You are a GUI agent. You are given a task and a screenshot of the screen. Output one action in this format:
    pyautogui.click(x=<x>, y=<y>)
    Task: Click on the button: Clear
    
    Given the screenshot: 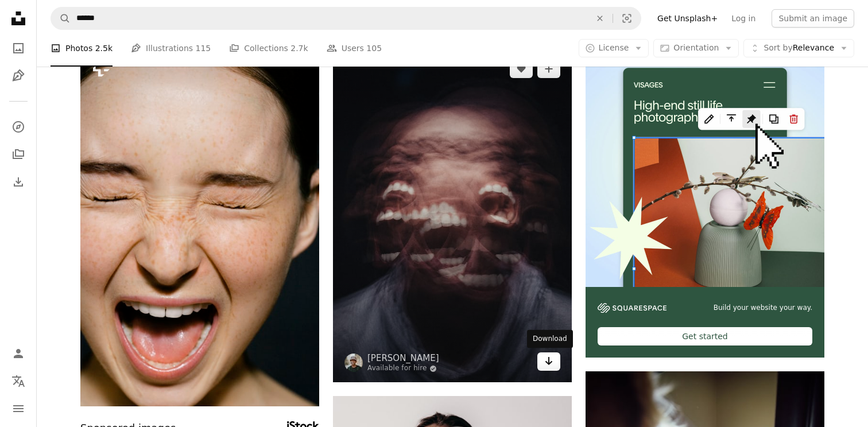 What is the action you would take?
    pyautogui.click(x=600, y=19)
    